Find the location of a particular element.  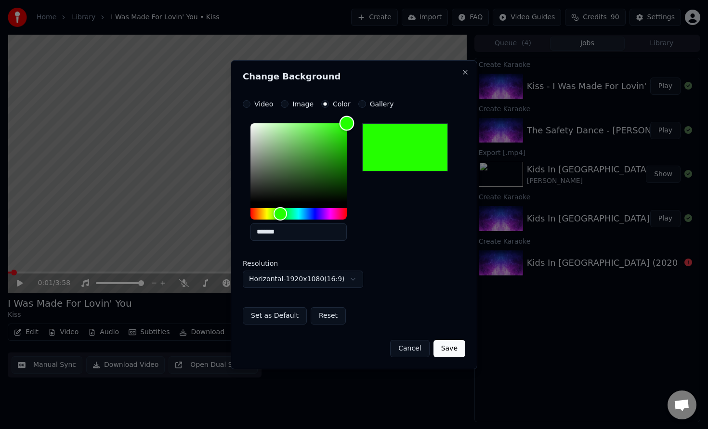

label: Color is located at coordinates (341, 104).